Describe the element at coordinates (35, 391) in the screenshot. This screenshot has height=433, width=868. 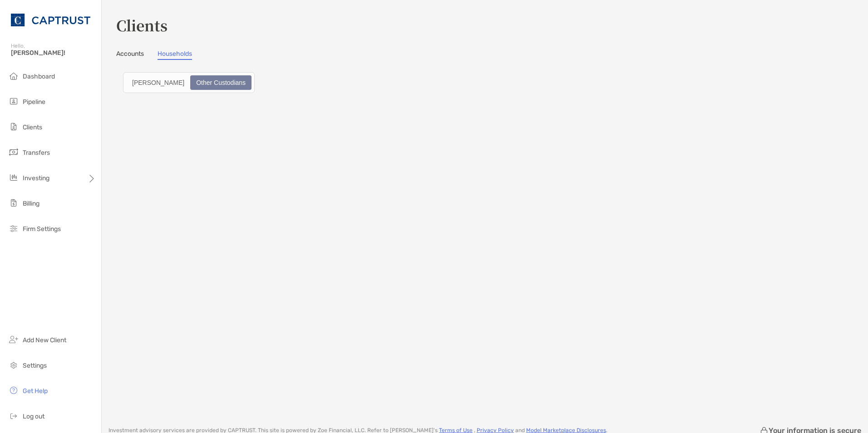
I see `span: Get Help` at that location.